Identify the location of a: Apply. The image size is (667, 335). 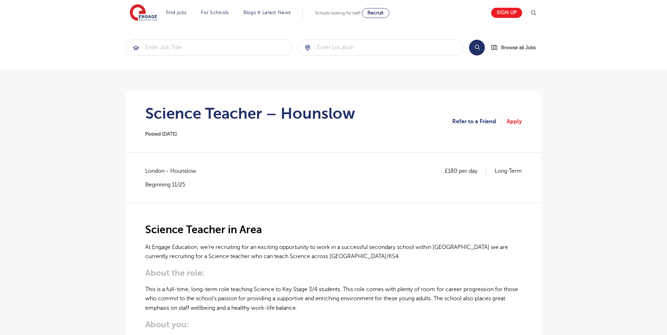
(514, 122).